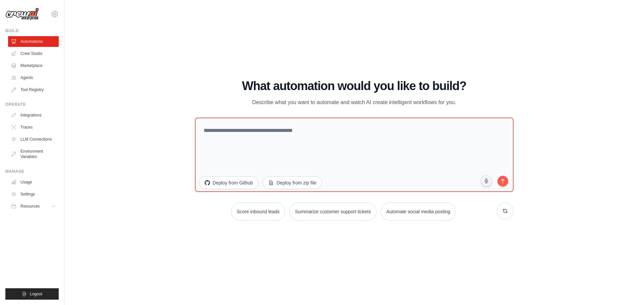 The width and height of the screenshot is (644, 305). Describe the element at coordinates (36, 294) in the screenshot. I see `span: Logout` at that location.